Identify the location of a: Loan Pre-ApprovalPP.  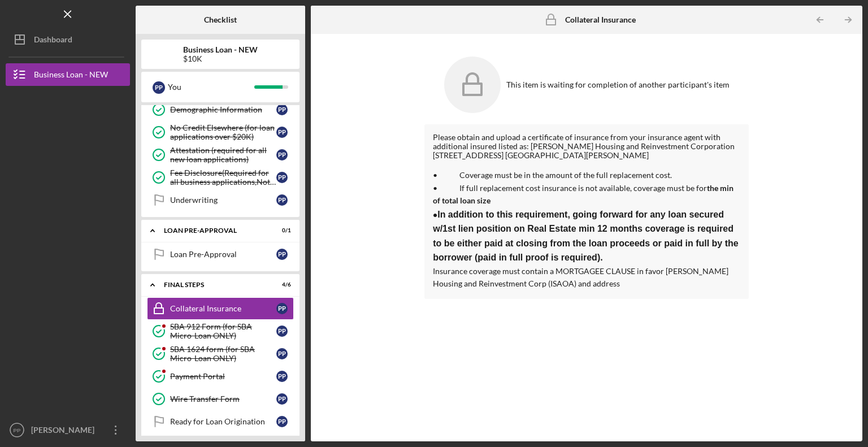
(221, 254).